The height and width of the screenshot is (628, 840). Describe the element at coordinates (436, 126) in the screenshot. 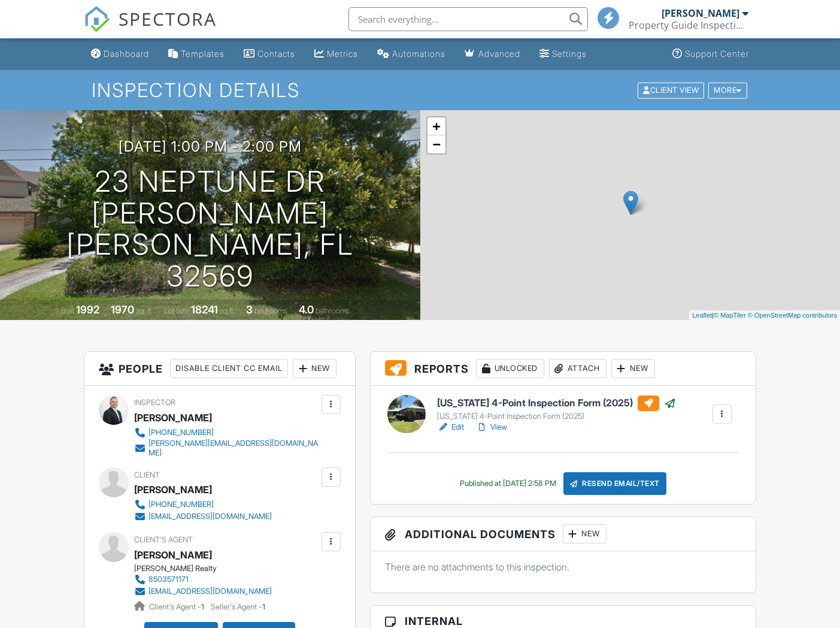

I see `a: Zoom in` at that location.